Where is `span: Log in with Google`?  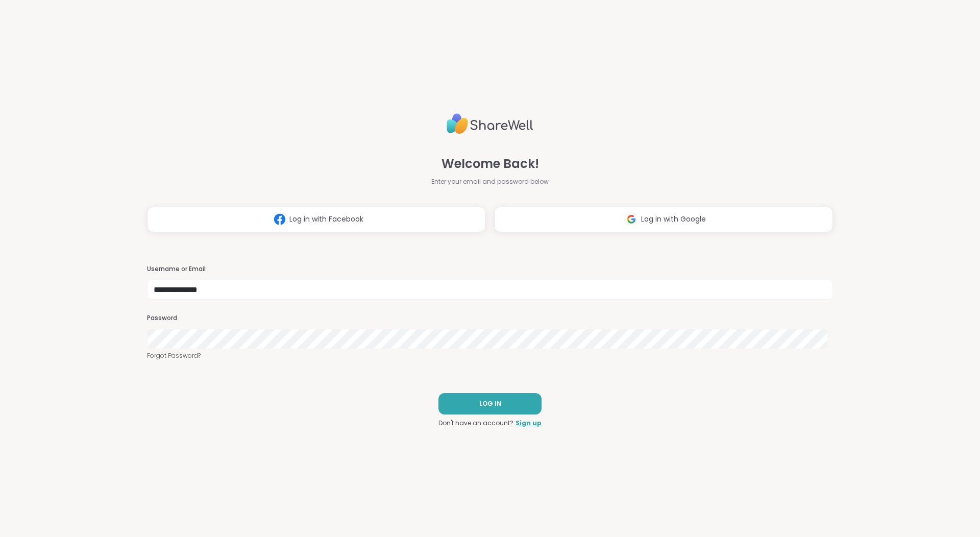
span: Log in with Google is located at coordinates (673, 219).